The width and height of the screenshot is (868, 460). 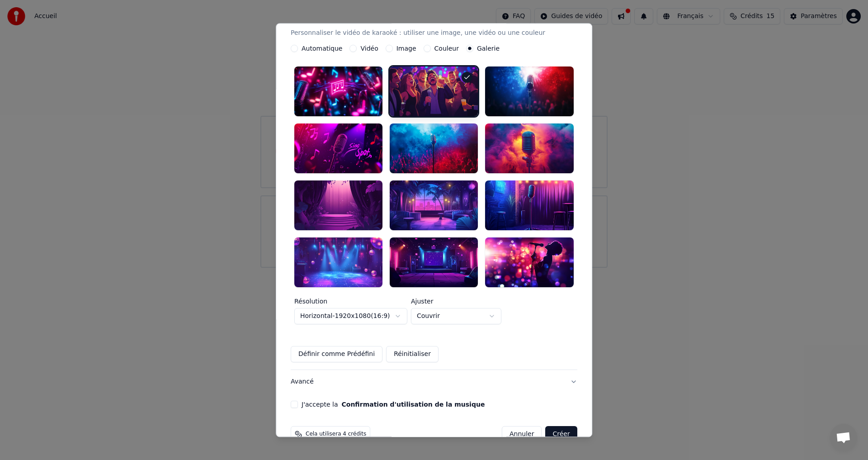 What do you see at coordinates (434, 381) in the screenshot?
I see `button: Avancé` at bounding box center [434, 381].